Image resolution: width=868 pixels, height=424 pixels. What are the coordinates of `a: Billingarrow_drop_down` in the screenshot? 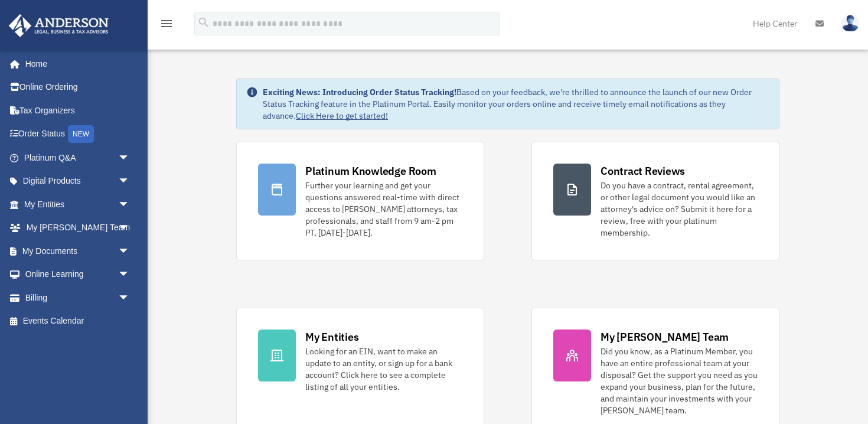 It's located at (78, 298).